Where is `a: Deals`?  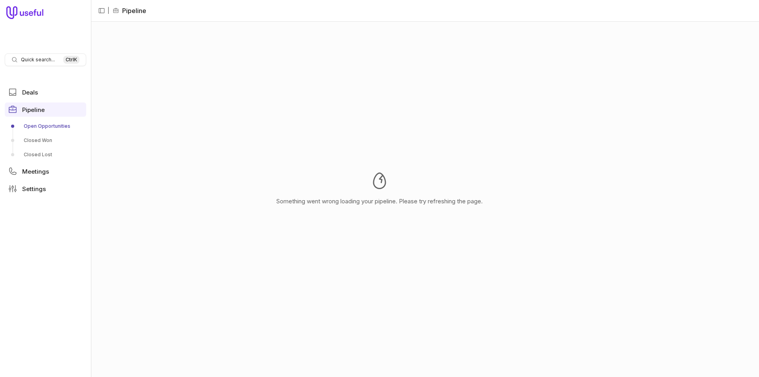
a: Deals is located at coordinates (45, 92).